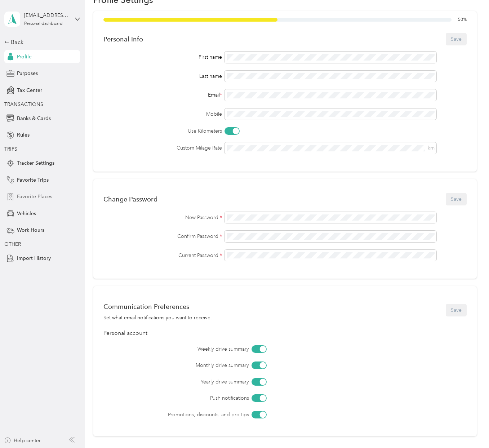 This screenshot has height=448, width=489. Describe the element at coordinates (30, 90) in the screenshot. I see `span: Tax Center` at that location.